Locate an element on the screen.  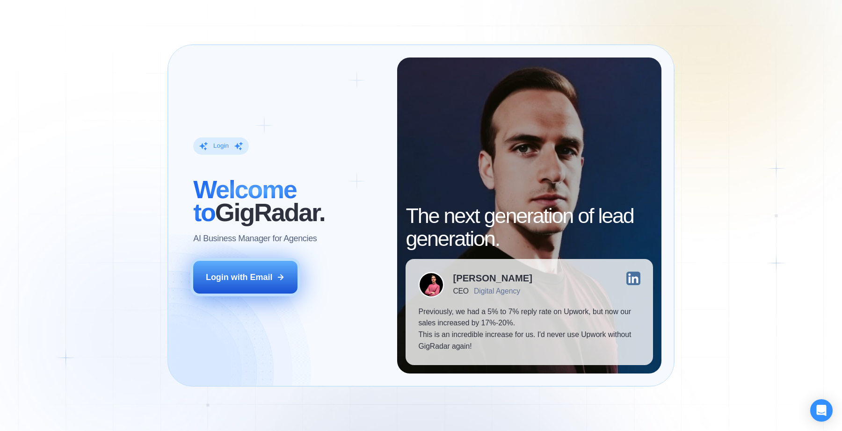
div: Login with Email is located at coordinates (239, 277).